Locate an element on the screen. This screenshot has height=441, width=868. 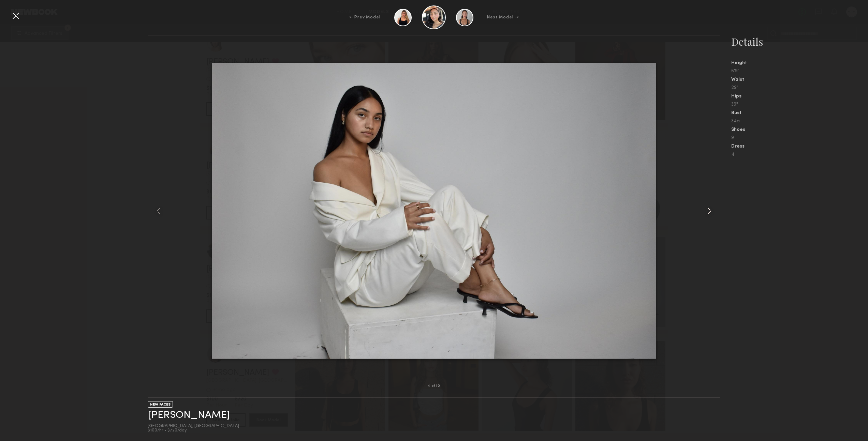
div: 39" is located at coordinates (799, 105).